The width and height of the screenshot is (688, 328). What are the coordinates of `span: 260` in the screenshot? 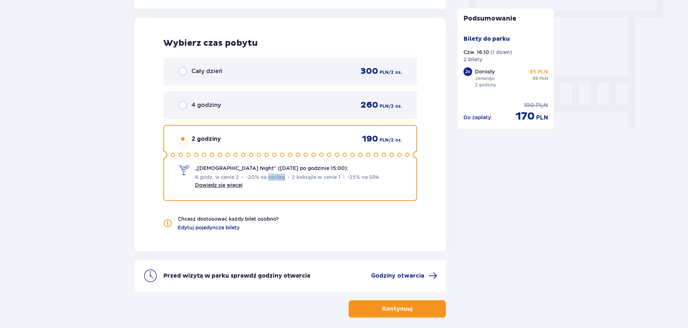 It's located at (369, 105).